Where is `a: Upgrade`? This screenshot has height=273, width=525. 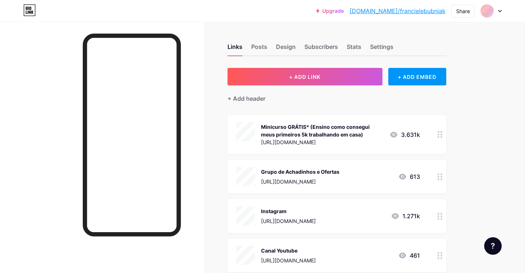 a: Upgrade is located at coordinates (330, 11).